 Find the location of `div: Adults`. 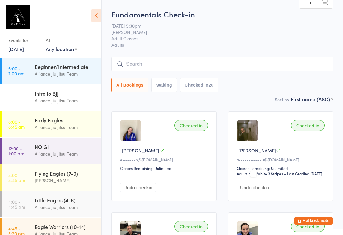

div: Adults is located at coordinates (242, 174).